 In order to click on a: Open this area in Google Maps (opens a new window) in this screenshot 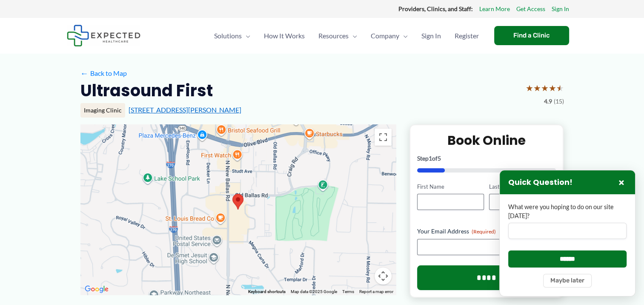, I will do `click(96, 289)`.